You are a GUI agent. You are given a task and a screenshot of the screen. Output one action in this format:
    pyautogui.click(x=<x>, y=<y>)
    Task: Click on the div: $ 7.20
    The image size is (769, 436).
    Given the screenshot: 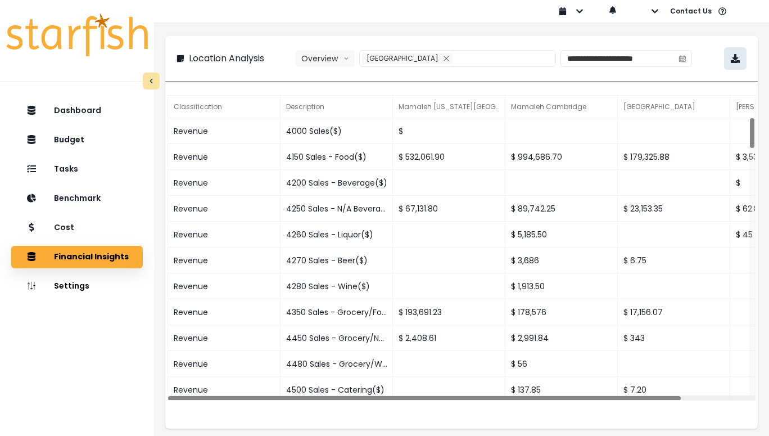 What is the action you would take?
    pyautogui.click(x=674, y=389)
    